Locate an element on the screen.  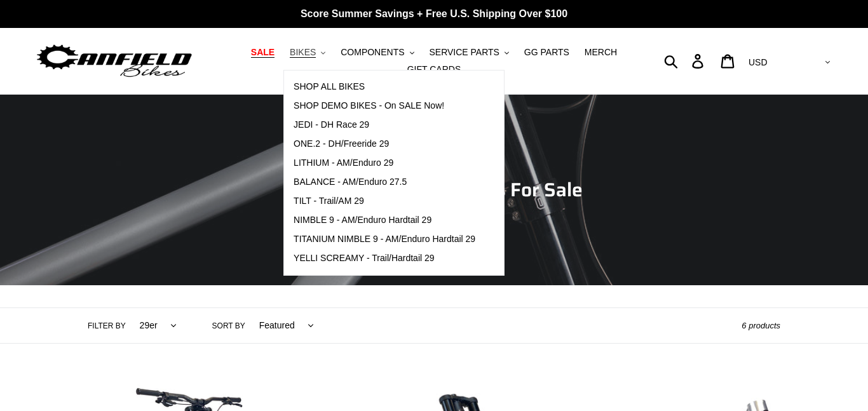
span: SERVICE PARTS is located at coordinates (464, 52).